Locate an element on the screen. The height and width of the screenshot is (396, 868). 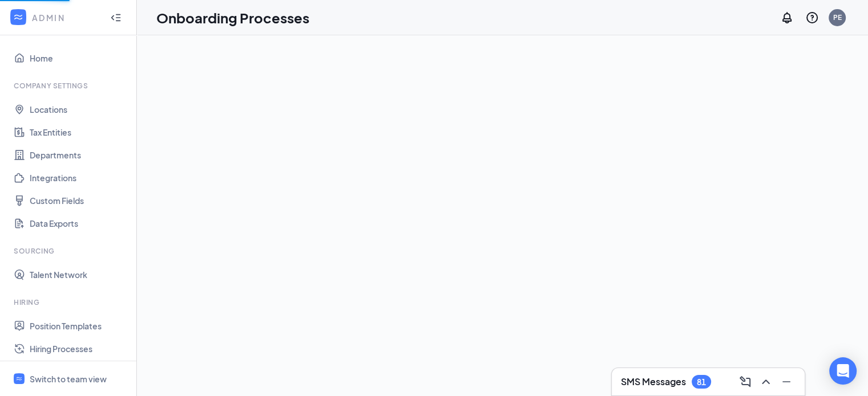
a: Custom Fields is located at coordinates (78, 200).